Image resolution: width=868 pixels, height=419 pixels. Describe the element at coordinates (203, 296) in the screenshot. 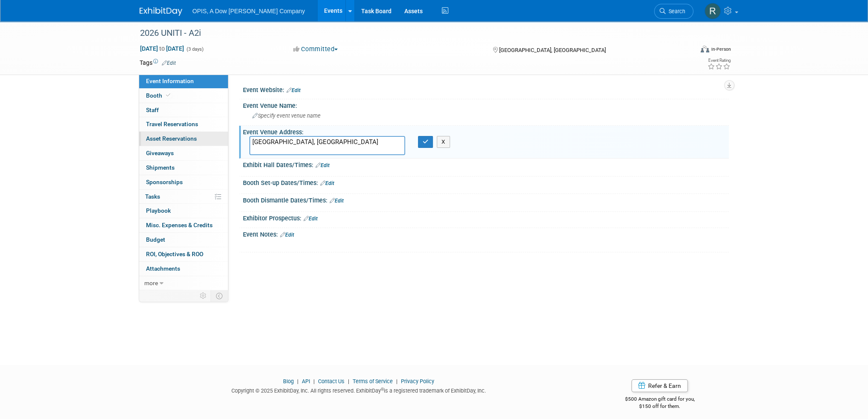

I see `td: Personalize Event Tab Strip` at that location.